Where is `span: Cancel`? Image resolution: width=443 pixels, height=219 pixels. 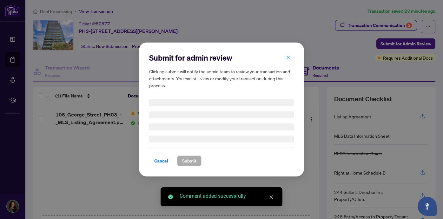
span: Cancel is located at coordinates (161, 161).